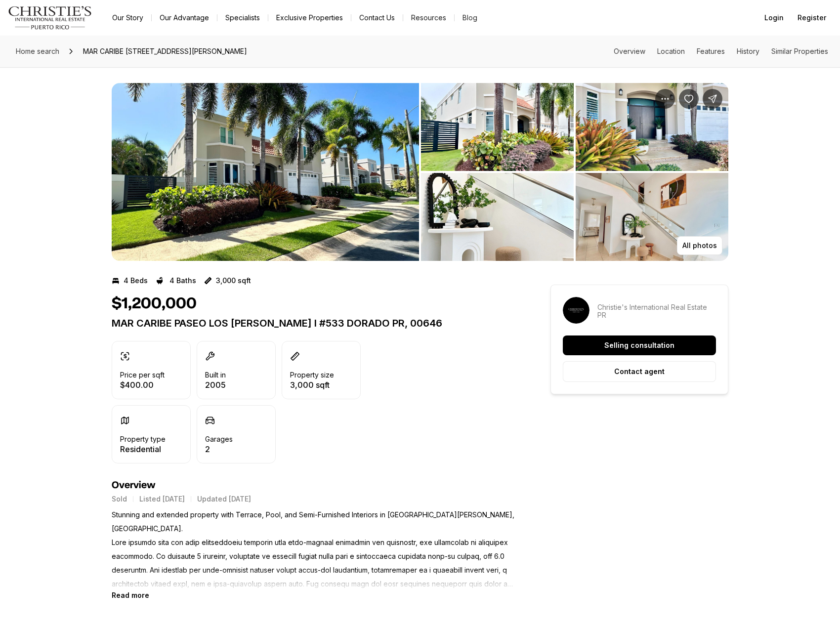 This screenshot has height=627, width=840. What do you see at coordinates (314, 549) in the screenshot?
I see `p: Stunning and extended property with Terrace, Pool, and Semi-Furnished Interiors in [GEOGRAPHIC_DA...` at bounding box center [314, 549].